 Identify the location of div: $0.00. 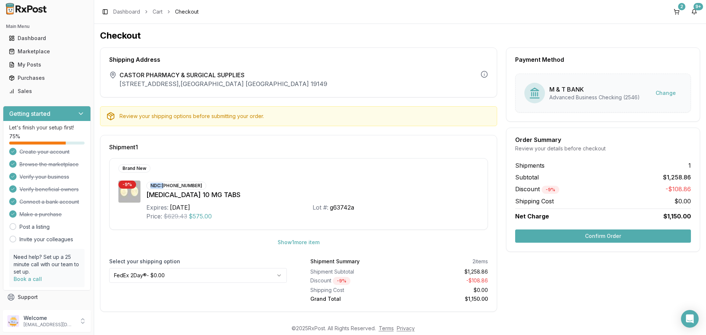
(445, 290).